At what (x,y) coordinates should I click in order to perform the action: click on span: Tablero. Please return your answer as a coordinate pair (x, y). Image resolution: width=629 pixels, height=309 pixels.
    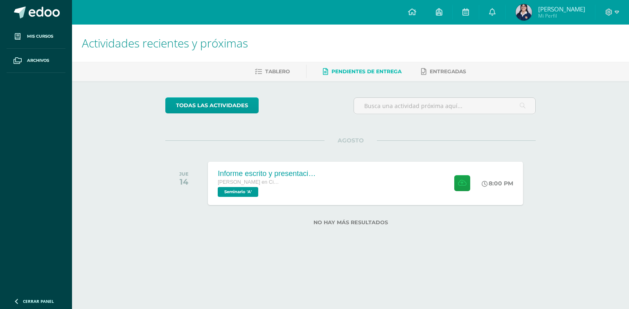
    Looking at the image, I should click on (277, 71).